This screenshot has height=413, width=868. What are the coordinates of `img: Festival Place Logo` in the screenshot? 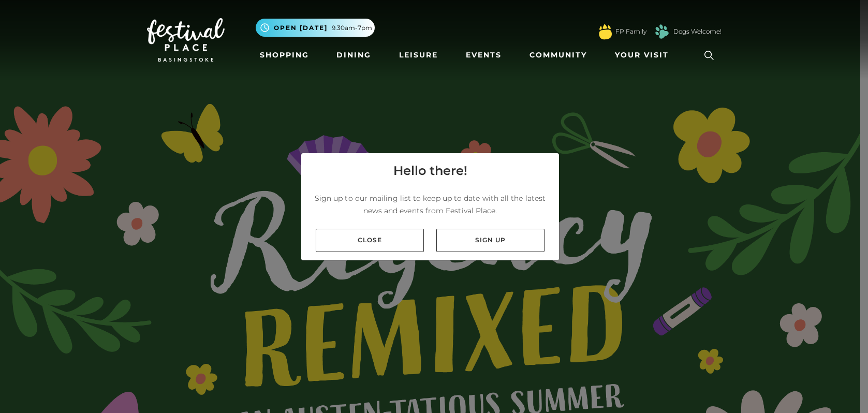 It's located at (186, 40).